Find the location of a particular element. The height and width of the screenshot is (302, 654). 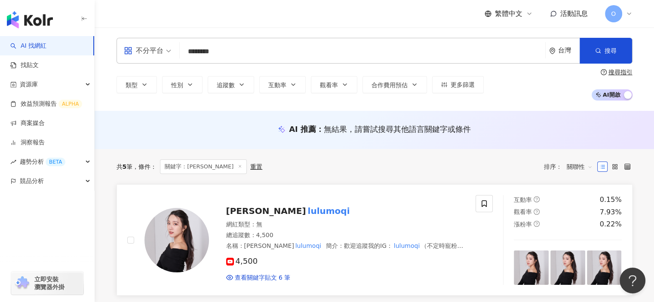

img: logo is located at coordinates (30, 20).